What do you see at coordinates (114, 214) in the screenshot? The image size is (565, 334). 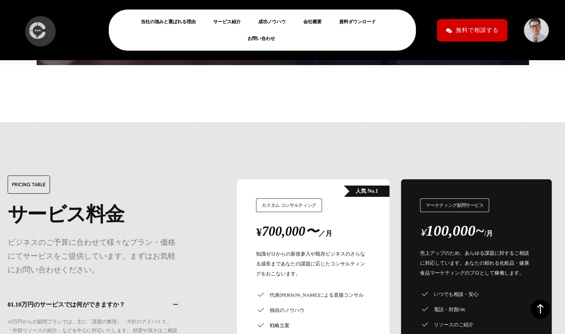 I see `div: 金` at bounding box center [114, 214].